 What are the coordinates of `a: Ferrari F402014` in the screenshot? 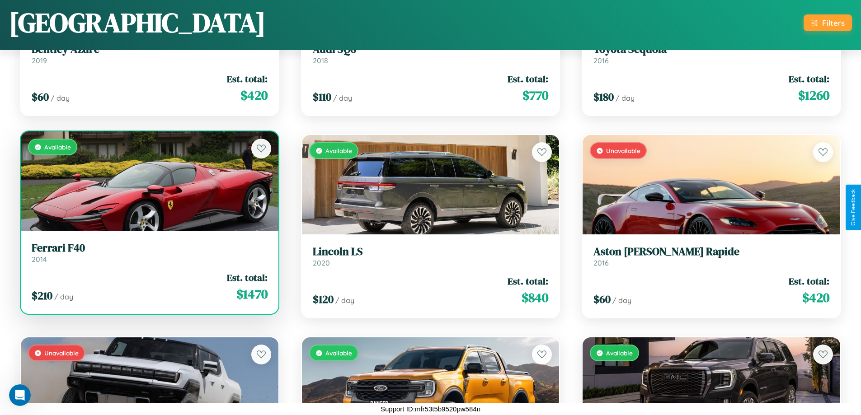 It's located at (150, 253).